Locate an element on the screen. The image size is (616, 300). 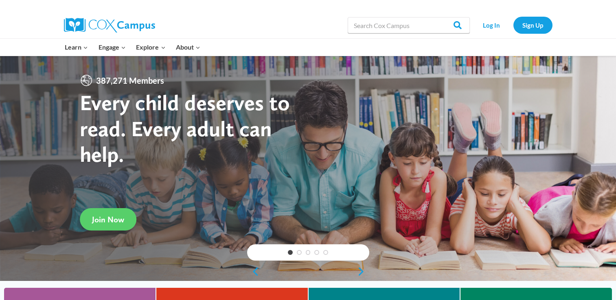
span: Join Now is located at coordinates (108, 220).